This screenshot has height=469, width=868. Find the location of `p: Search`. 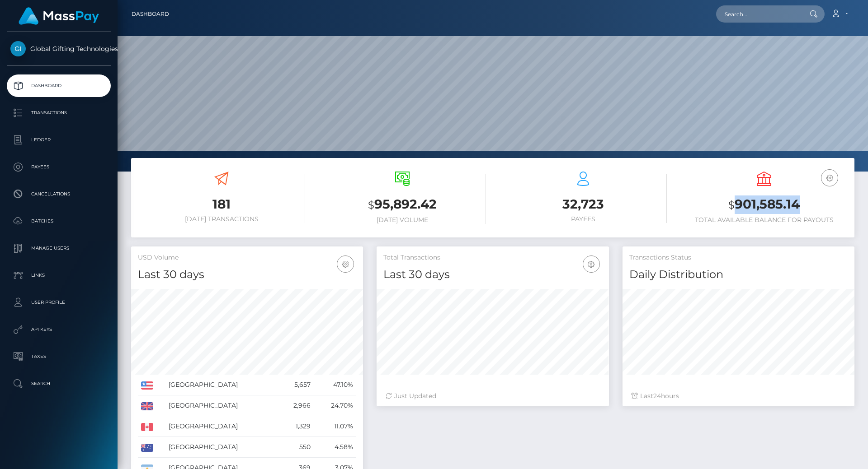

p: Search is located at coordinates (59, 384).